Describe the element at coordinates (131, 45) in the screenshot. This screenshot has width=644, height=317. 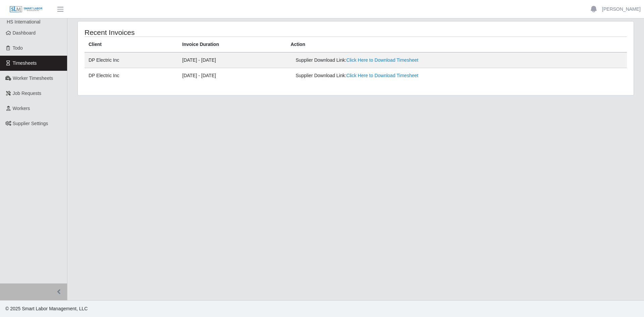
I see `th: Client` at that location.